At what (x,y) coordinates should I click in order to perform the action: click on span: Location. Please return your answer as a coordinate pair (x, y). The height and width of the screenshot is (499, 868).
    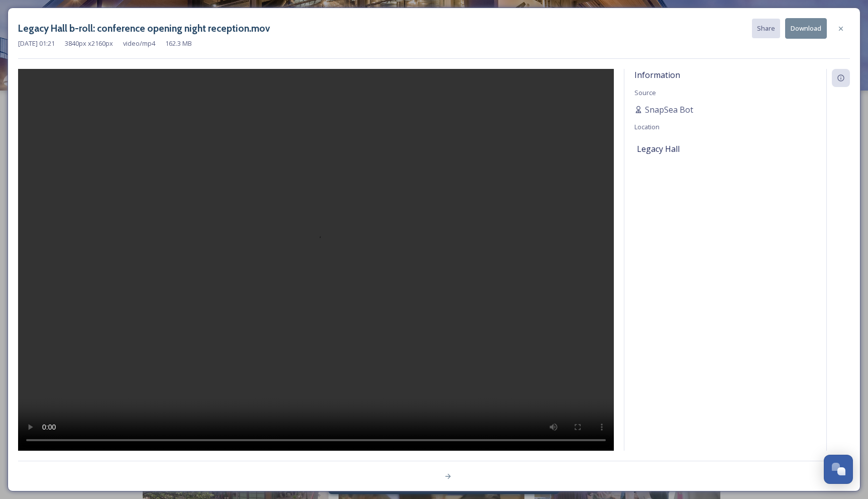
    Looking at the image, I should click on (647, 127).